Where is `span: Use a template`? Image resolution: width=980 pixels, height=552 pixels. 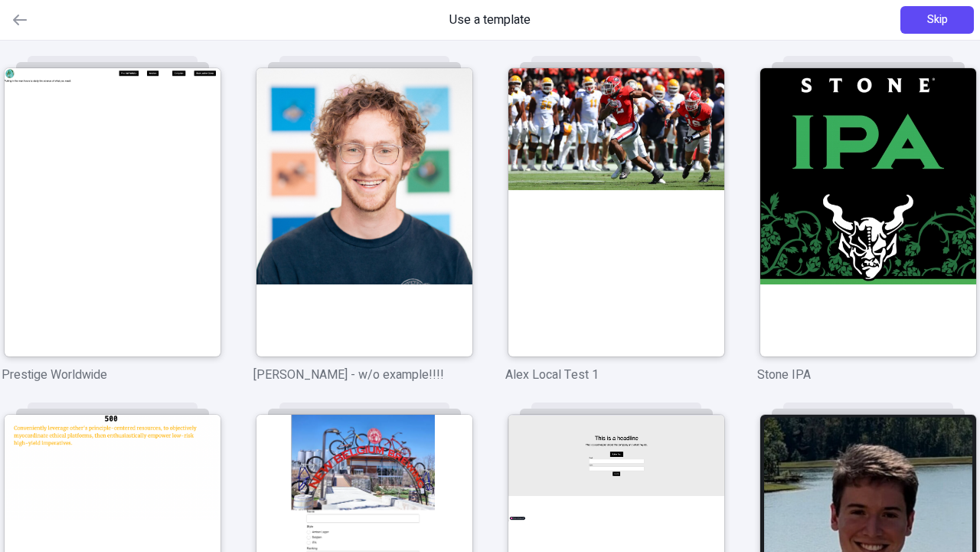
span: Use a template is located at coordinates (490, 20).